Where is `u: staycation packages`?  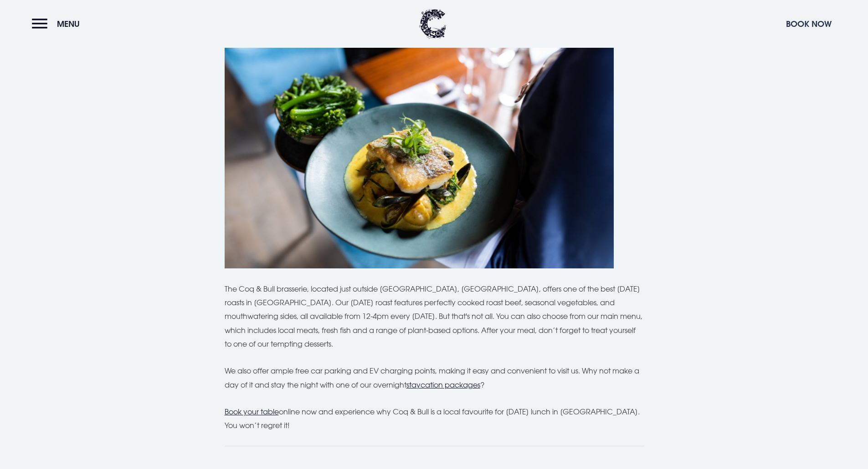 u: staycation packages is located at coordinates (443, 385).